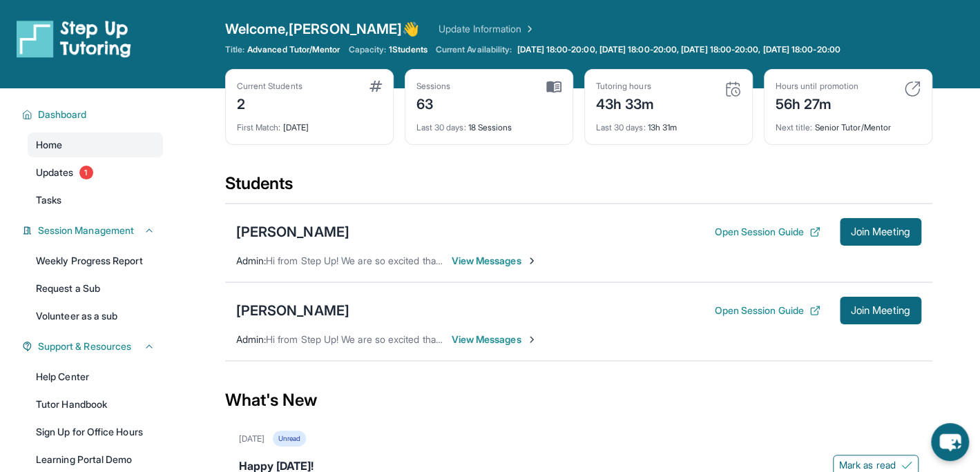 Image resolution: width=980 pixels, height=472 pixels. What do you see at coordinates (366, 50) in the screenshot?
I see `span: Capacity:` at bounding box center [366, 50].